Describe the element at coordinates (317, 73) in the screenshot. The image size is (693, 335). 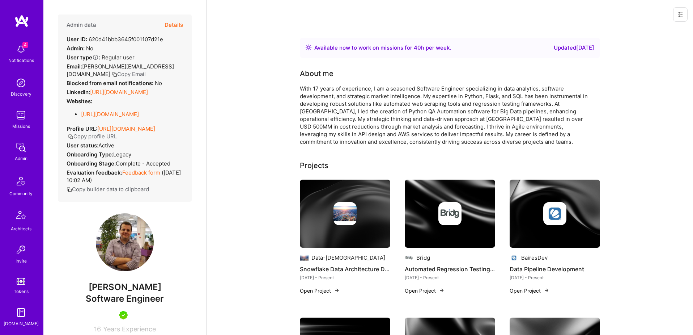
I see `div: About me` at that location.